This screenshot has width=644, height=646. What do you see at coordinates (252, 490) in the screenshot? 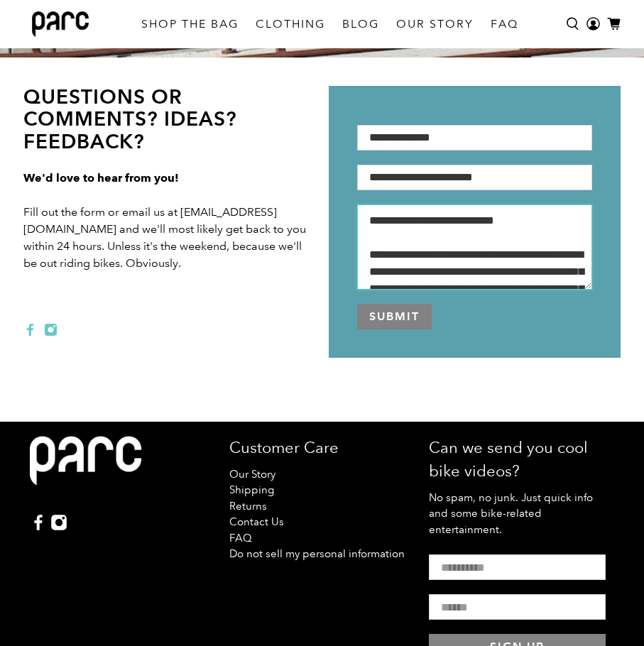
I see `a: Shipping` at bounding box center [252, 490].